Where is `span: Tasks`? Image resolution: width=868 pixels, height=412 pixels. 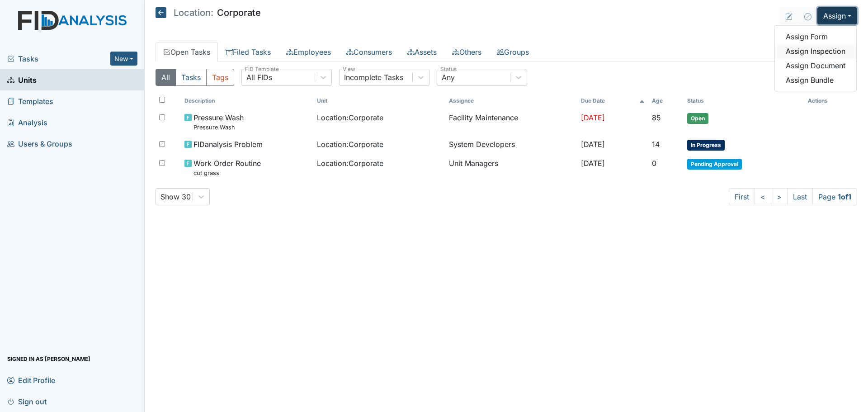 span: Tasks is located at coordinates (59, 59).